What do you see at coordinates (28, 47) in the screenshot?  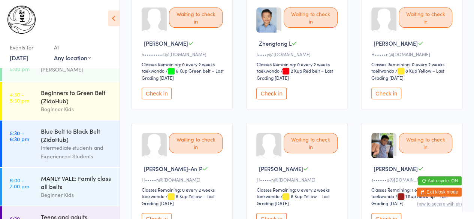 I see `div: Events for` at bounding box center [28, 47].